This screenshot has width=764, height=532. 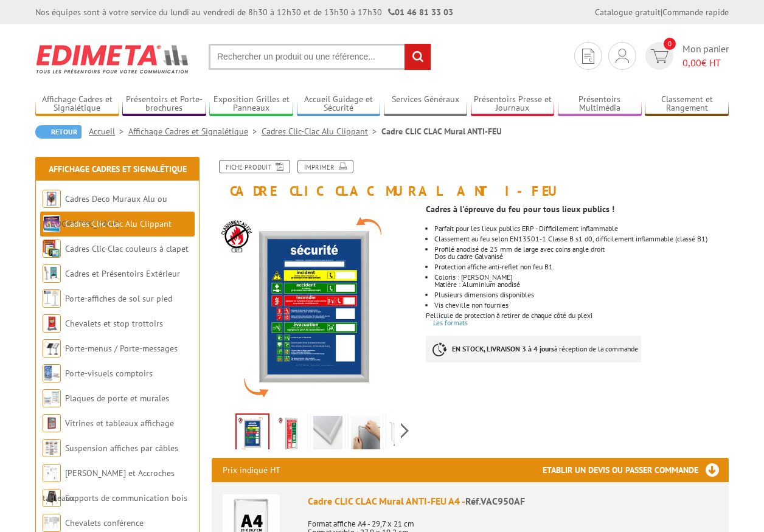 What do you see at coordinates (52, 323) in the screenshot?
I see `img: Chevalets et stop trottoirs` at bounding box center [52, 323].